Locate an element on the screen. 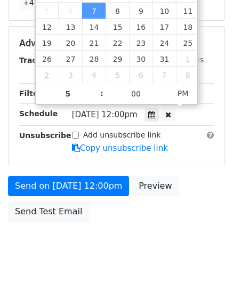  span: November 8, 2025 is located at coordinates (188, 75).